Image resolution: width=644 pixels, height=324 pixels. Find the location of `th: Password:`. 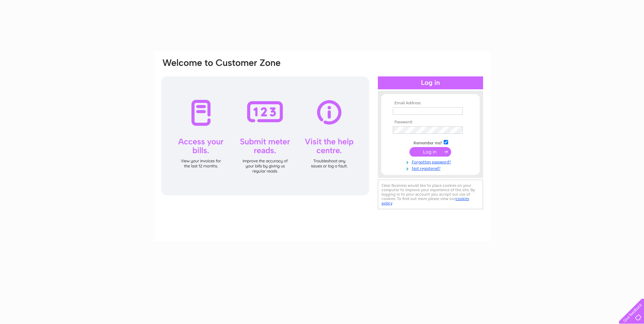

th: Password: is located at coordinates (430, 122).